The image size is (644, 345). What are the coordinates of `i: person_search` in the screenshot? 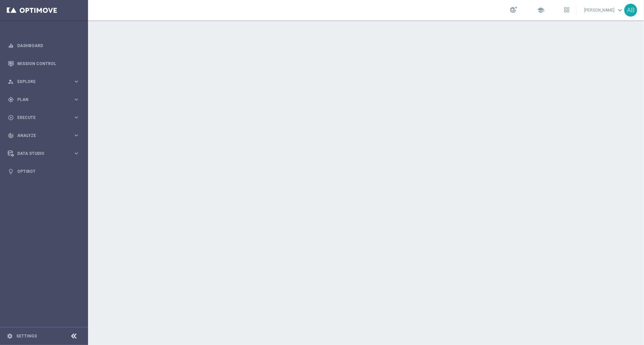 It's located at (11, 82).